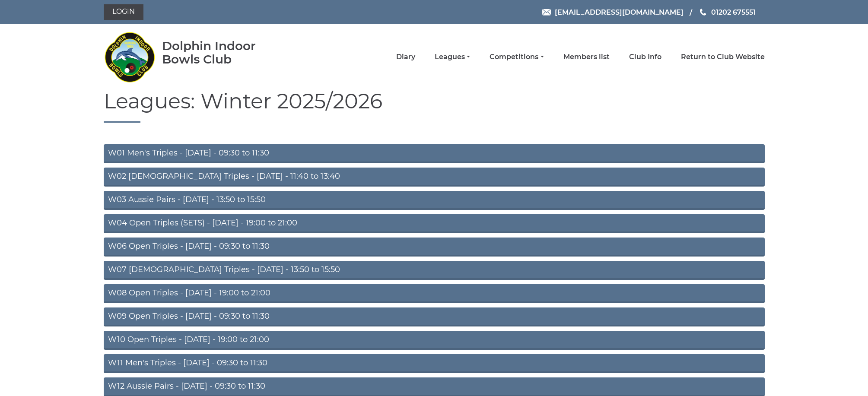 Image resolution: width=868 pixels, height=396 pixels. Describe the element at coordinates (124, 12) in the screenshot. I see `a: Login` at that location.